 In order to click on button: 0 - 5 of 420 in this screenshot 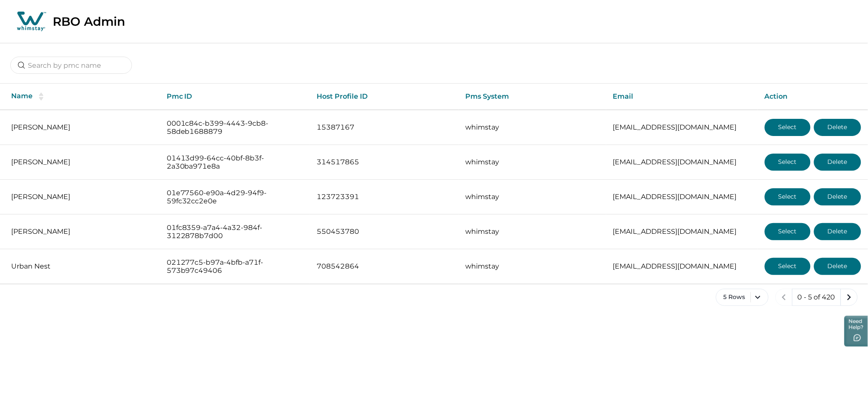, I will do `click(816, 297)`.